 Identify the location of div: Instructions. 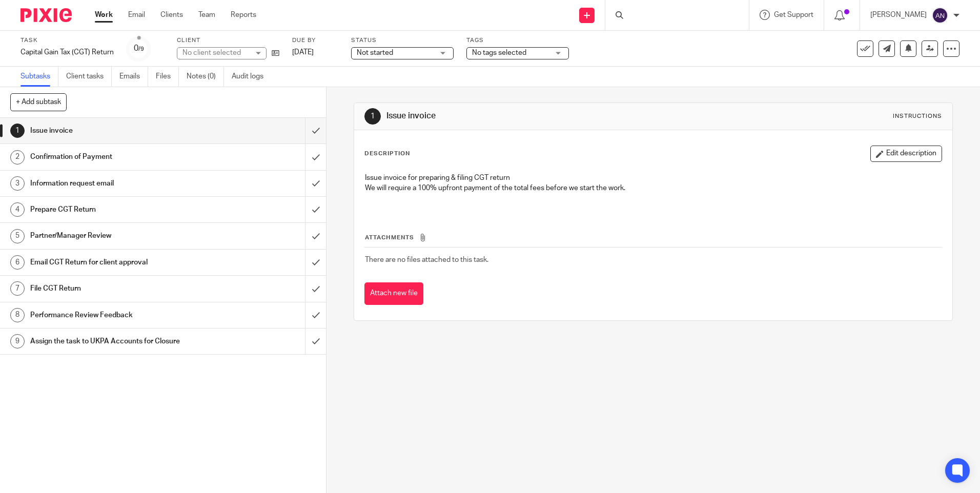
(917, 116).